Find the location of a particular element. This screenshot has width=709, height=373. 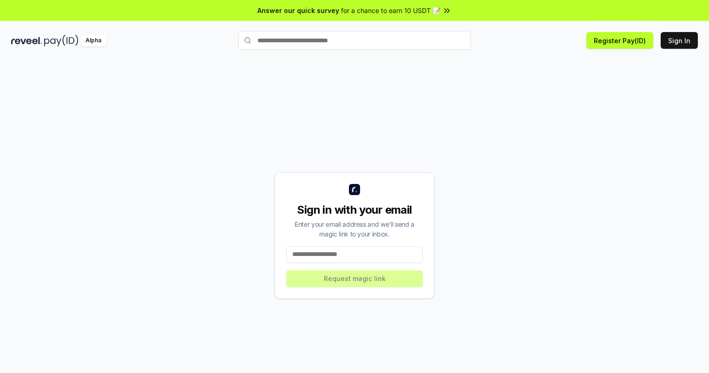

div: Sign in with your email is located at coordinates (354, 210).